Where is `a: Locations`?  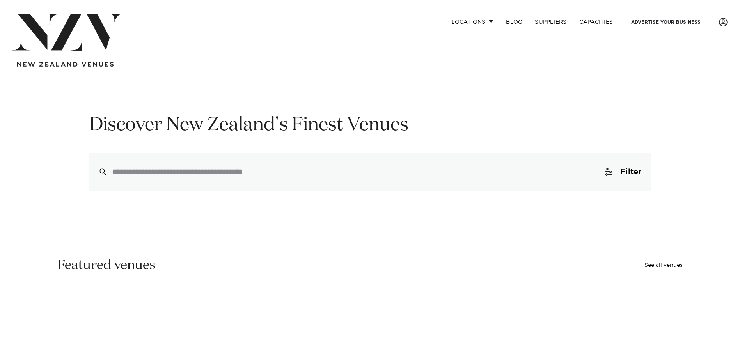 a: Locations is located at coordinates (472, 22).